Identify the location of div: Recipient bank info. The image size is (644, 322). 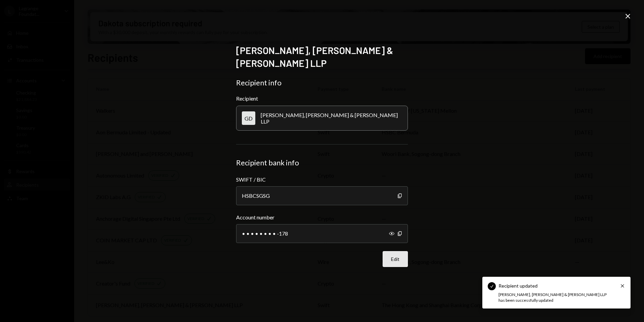
(322, 162).